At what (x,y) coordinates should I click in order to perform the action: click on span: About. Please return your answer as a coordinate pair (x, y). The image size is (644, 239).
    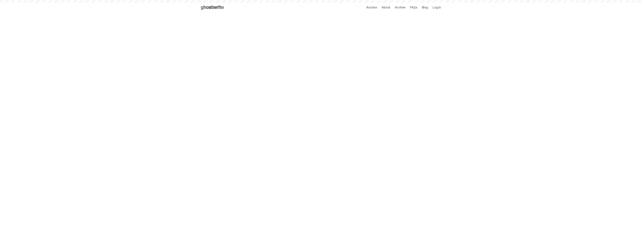
    Looking at the image, I should click on (386, 7).